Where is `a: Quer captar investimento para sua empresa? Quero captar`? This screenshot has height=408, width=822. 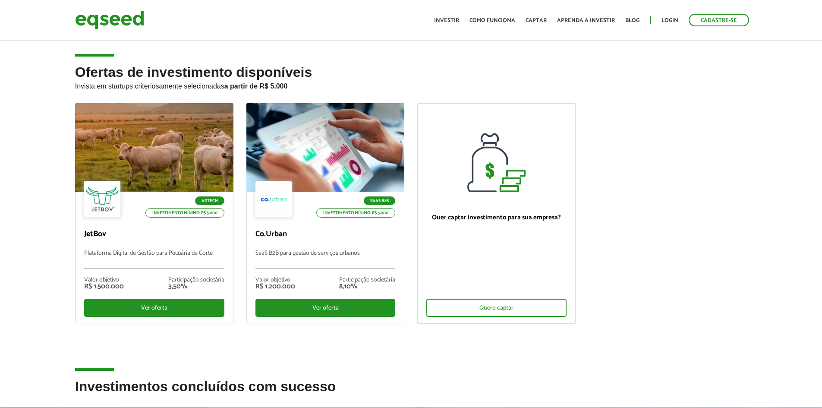
a: Quer captar investimento para sua empresa? Quero captar is located at coordinates (497, 213).